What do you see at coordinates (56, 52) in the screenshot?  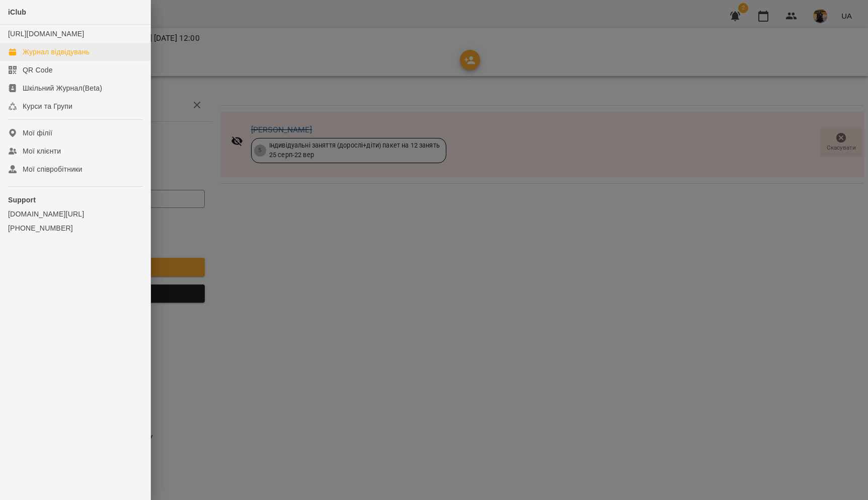 I see `div: Журнал відвідувань` at bounding box center [56, 52].